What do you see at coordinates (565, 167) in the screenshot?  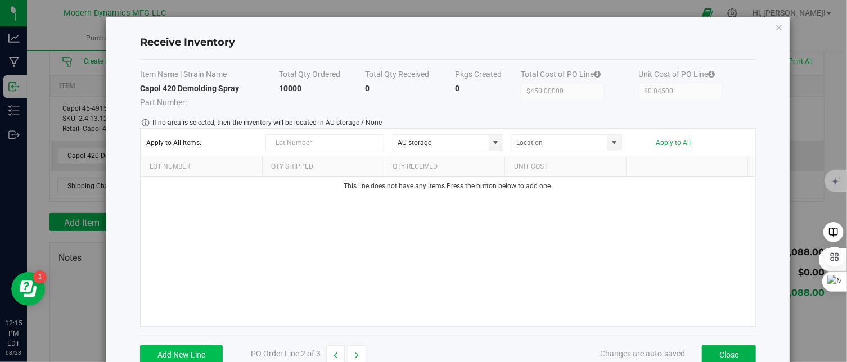 I see `th: Unit Cost` at bounding box center [565, 167].